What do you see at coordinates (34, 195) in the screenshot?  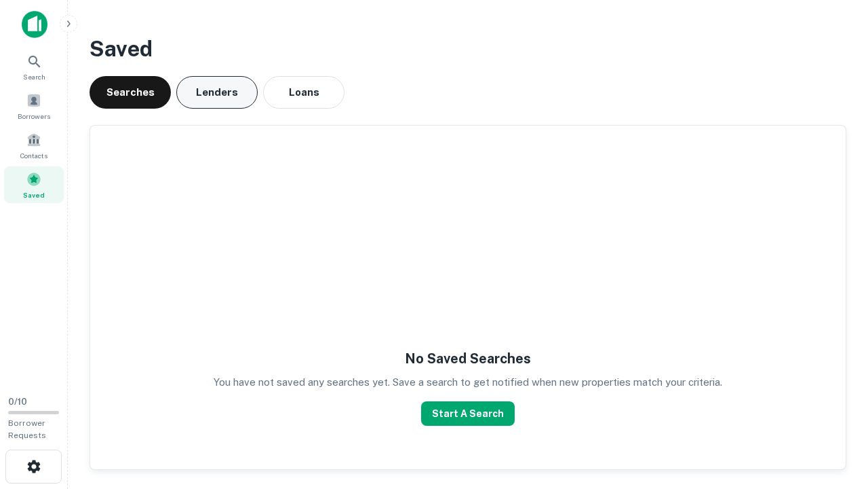 I see `span: Saved` at bounding box center [34, 195].